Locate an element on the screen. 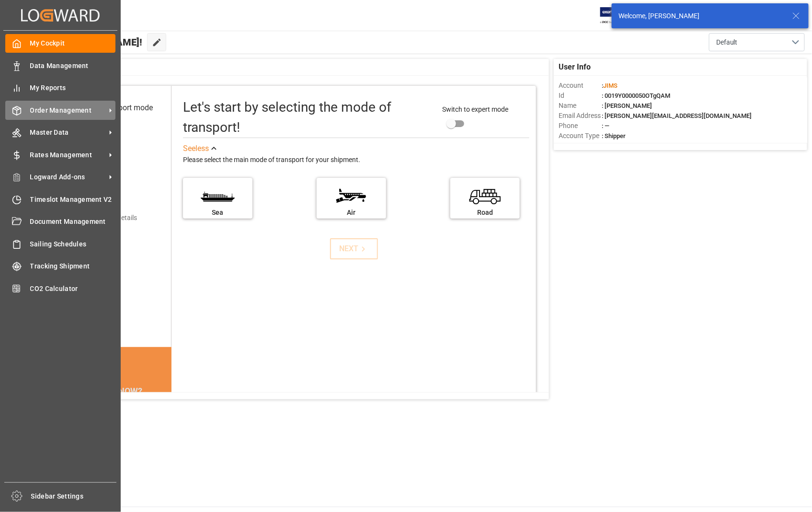 This screenshot has height=512, width=812. a: Sailing Schedules is located at coordinates (60, 244).